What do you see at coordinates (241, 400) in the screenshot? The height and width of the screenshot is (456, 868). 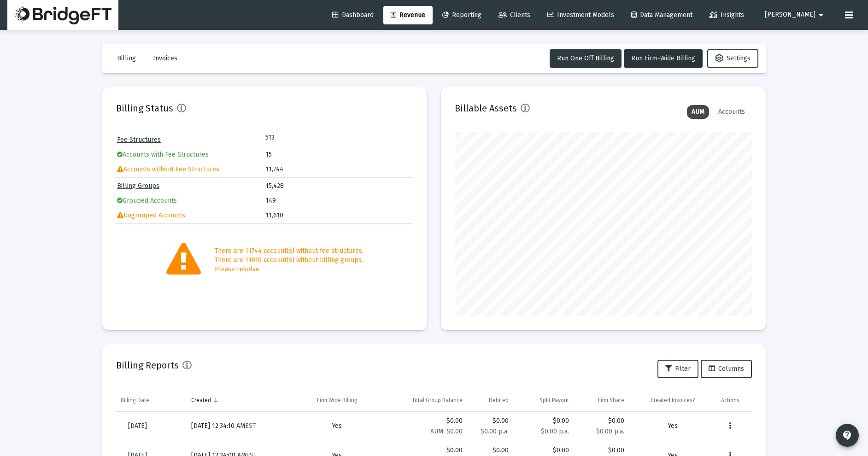 I see `td: Column Created` at bounding box center [241, 400].